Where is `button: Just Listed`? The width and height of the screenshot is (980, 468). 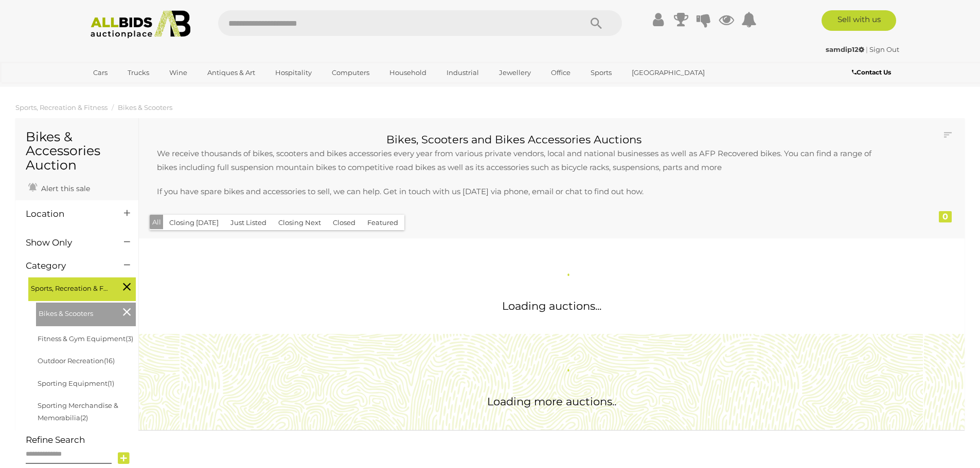 button: Just Listed is located at coordinates (248, 223).